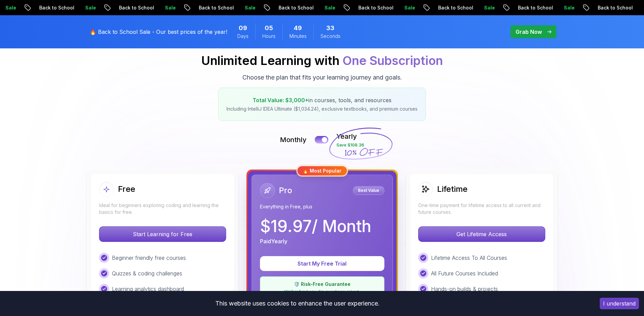 The height and width of the screenshot is (316, 644). I want to click on p: Best Value, so click(368, 190).